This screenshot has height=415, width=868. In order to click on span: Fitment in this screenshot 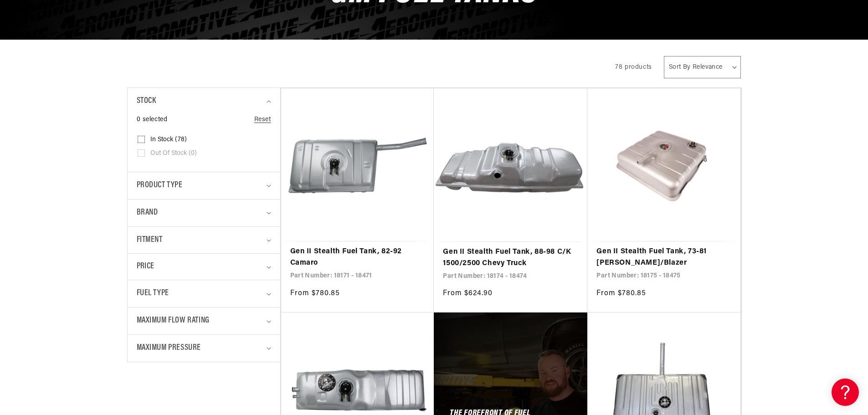, I will do `click(149, 240)`.